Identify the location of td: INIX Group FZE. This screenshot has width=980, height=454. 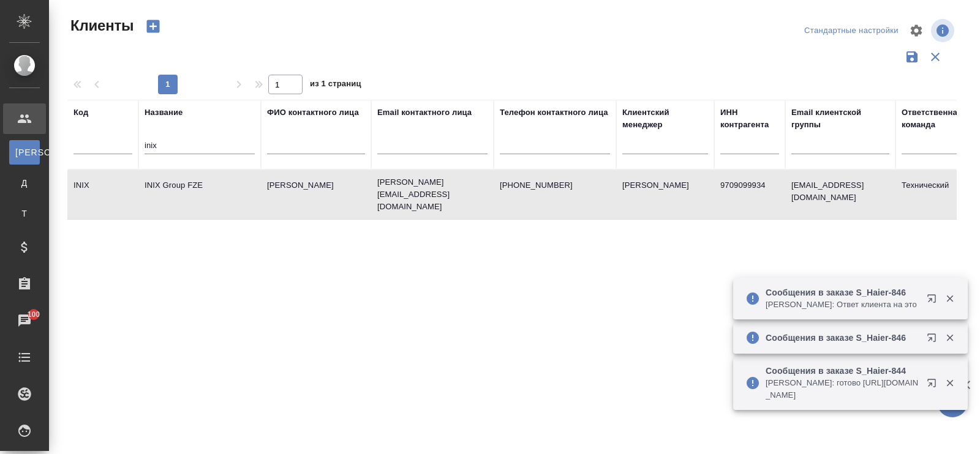
(199, 194).